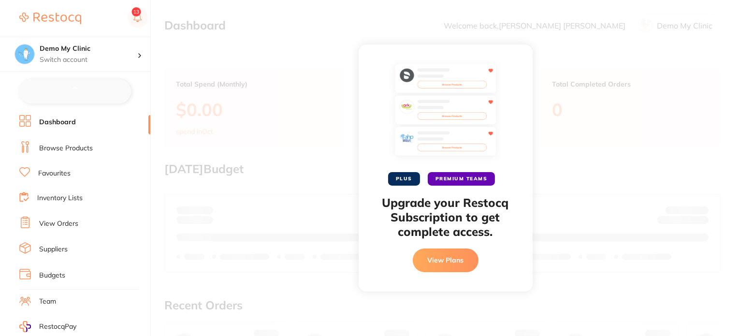 This screenshot has width=740, height=336. What do you see at coordinates (53, 249) in the screenshot?
I see `a: Suppliers` at bounding box center [53, 249].